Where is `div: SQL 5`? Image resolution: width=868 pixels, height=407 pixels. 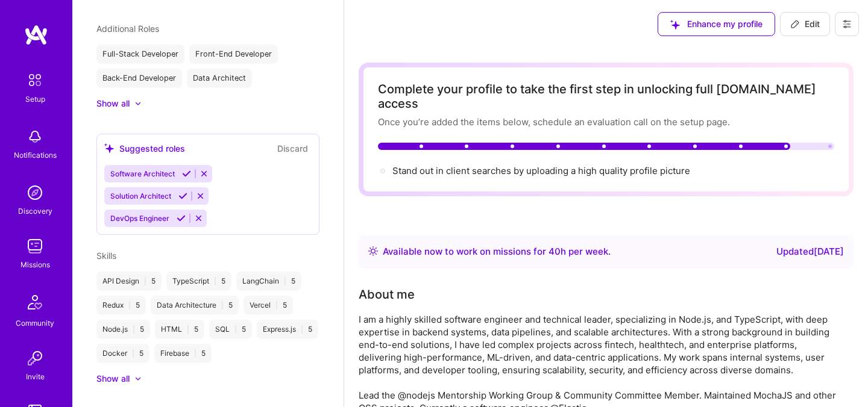
div: SQL 5 is located at coordinates (230, 329).